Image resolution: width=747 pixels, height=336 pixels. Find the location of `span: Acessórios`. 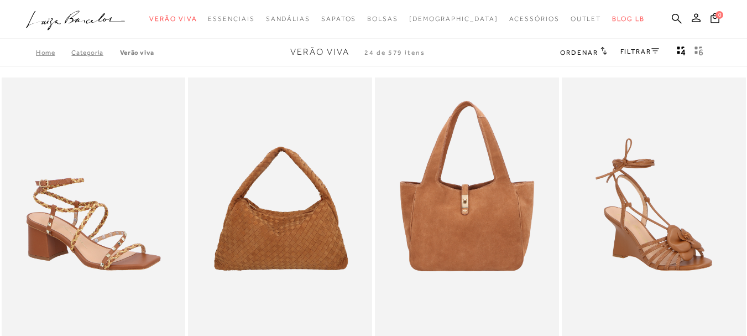

span: Acessórios is located at coordinates (534, 19).